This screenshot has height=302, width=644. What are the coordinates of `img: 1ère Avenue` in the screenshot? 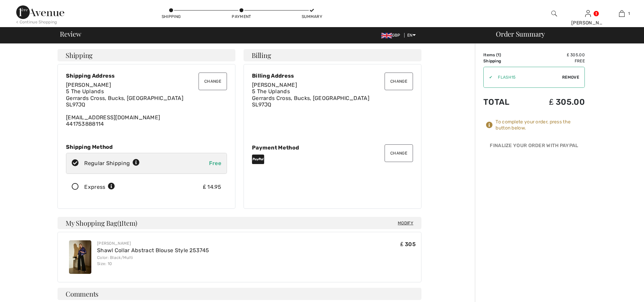 It's located at (40, 12).